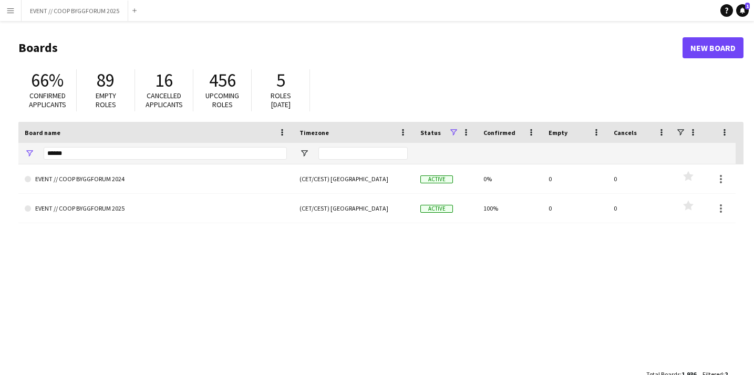 This screenshot has width=754, height=375. I want to click on span: Confirmed applicants, so click(47, 100).